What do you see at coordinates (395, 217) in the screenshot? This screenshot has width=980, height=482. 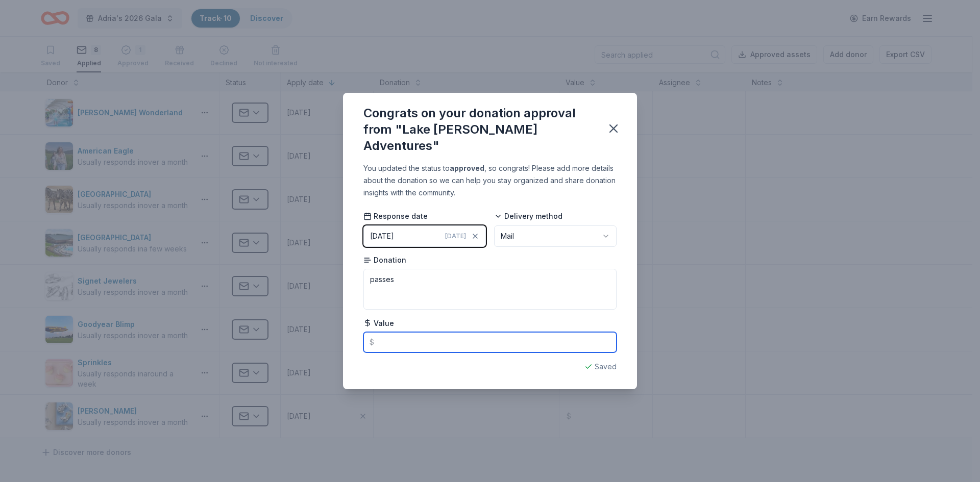 I see `span: Response date` at bounding box center [395, 217].